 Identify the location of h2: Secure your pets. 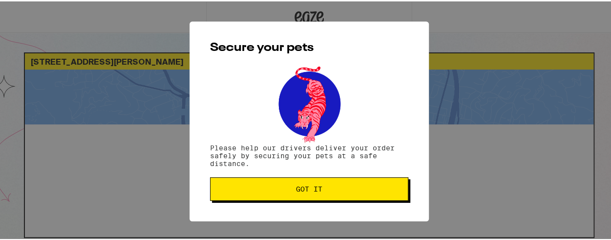
(309, 46).